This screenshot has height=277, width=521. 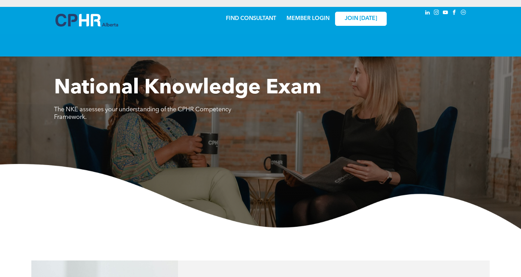 What do you see at coordinates (437, 13) in the screenshot?
I see `a: instagram` at bounding box center [437, 13].